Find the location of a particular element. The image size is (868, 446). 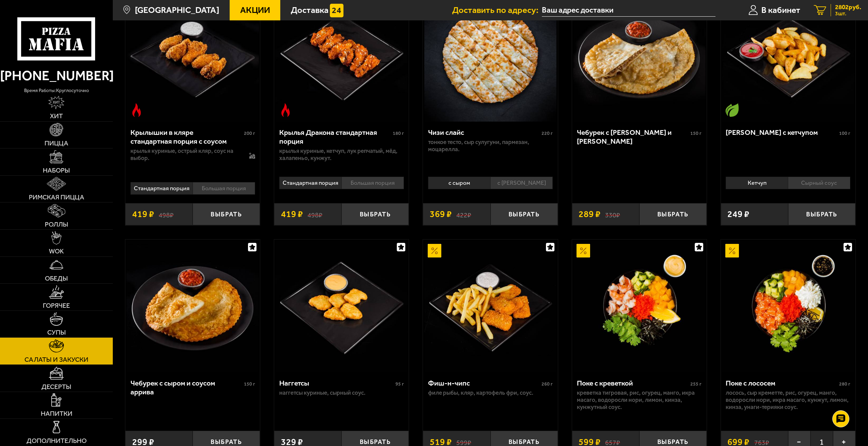

span: 3 шт. is located at coordinates (848, 14).